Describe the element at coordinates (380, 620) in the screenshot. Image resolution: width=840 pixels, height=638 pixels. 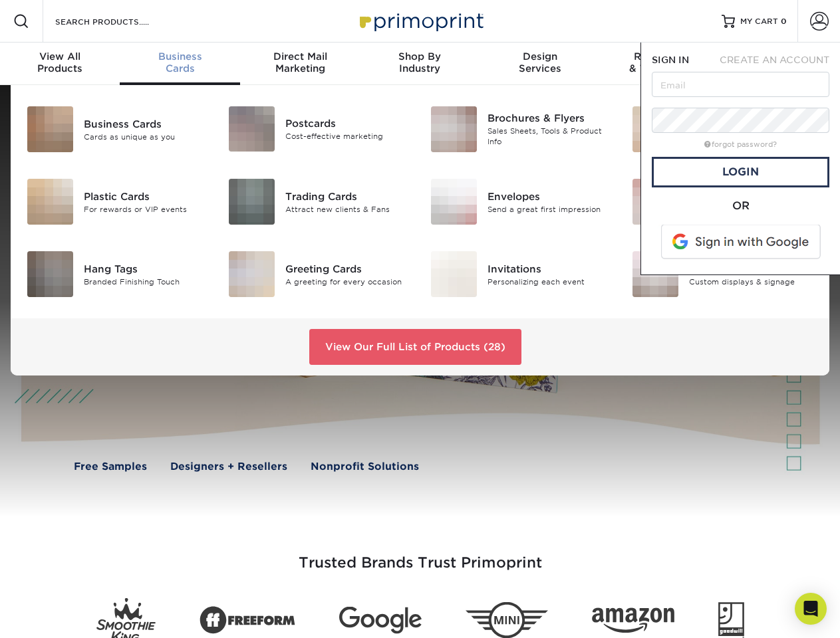
I see `img: Google` at that location.